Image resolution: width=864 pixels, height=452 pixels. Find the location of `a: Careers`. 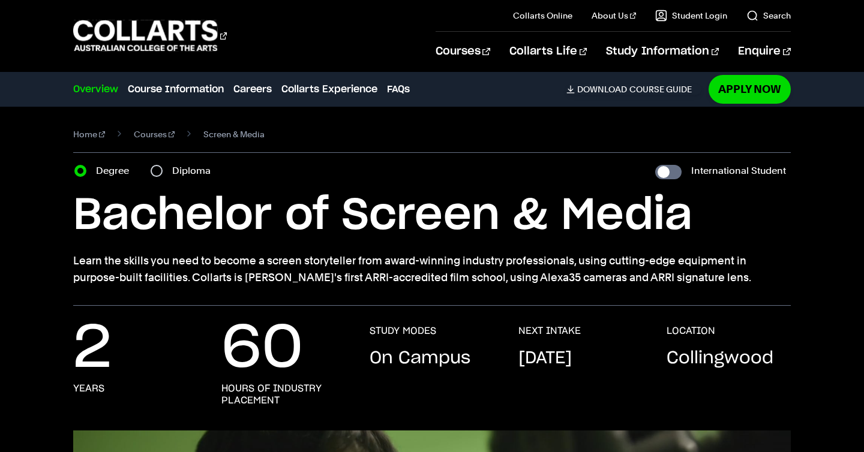

a: Careers is located at coordinates (253, 89).